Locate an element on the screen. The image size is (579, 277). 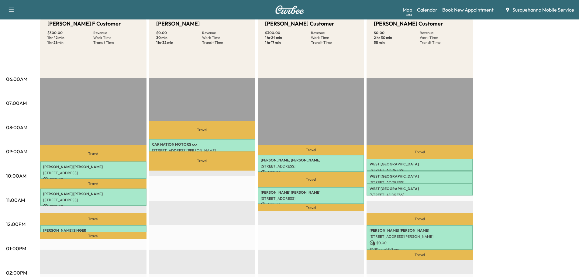
p: CAR NATION MOTORS xxx is located at coordinates (202, 144).